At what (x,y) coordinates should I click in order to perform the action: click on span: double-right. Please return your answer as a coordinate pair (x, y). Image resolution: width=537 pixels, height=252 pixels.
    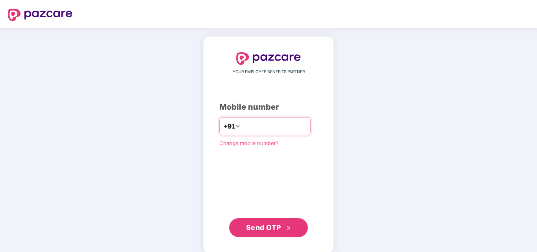
    Looking at the image, I should click on (289, 228).